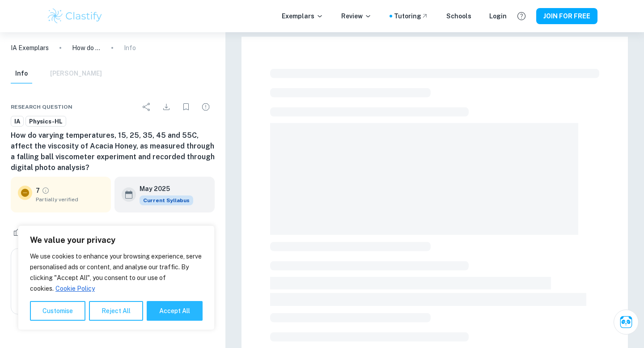  What do you see at coordinates (113, 152) in the screenshot?
I see `h6: How do varying temperatures, 15, 25, 35, 45 and 55C, affect the viscosity of Acacia Honey, as mea...` at bounding box center [113, 152].